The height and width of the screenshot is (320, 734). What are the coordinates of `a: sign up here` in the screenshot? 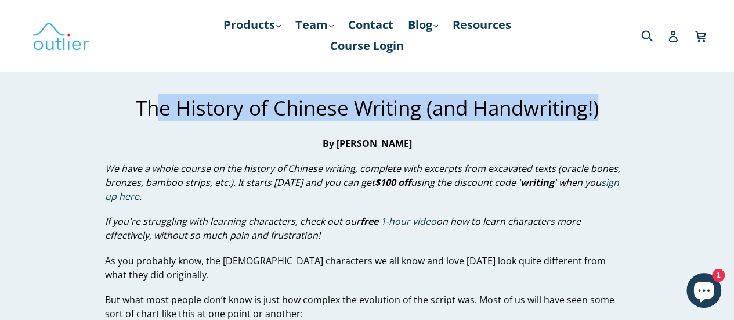 It's located at (362, 189).